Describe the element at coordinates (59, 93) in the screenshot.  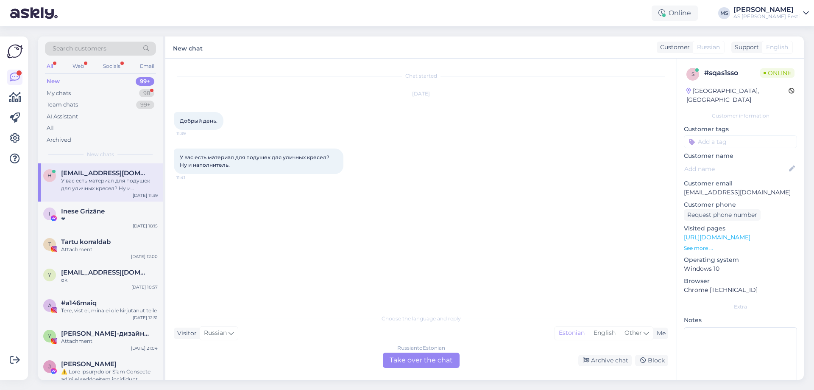
I see `div: My chats` at that location.